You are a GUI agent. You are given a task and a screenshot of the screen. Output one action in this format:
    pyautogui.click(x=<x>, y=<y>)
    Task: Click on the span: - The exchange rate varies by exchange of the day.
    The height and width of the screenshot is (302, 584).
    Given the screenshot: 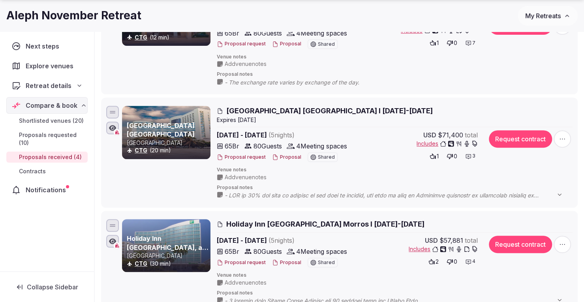 What is the action you would take?
    pyautogui.click(x=300, y=83)
    